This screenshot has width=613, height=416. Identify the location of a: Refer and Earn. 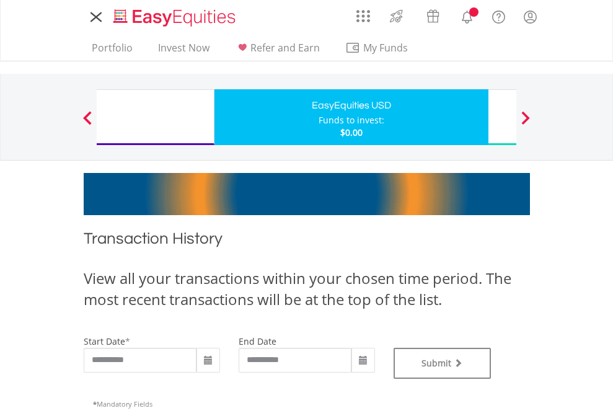
(277, 51).